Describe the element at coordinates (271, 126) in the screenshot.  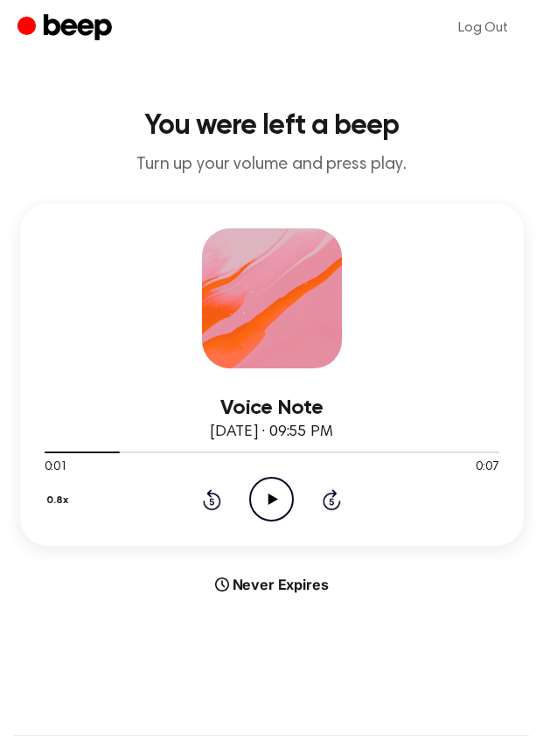
I see `h1: You were left a beep` at that location.